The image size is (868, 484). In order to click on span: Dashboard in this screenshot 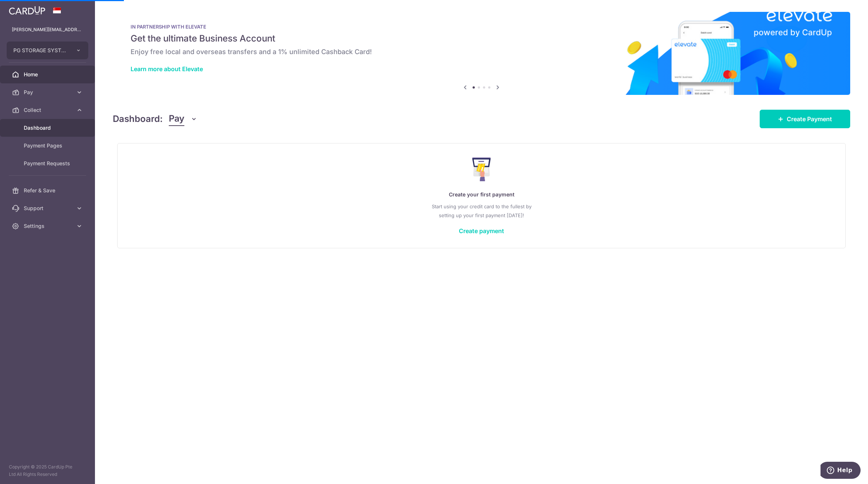, I will do `click(48, 128)`.